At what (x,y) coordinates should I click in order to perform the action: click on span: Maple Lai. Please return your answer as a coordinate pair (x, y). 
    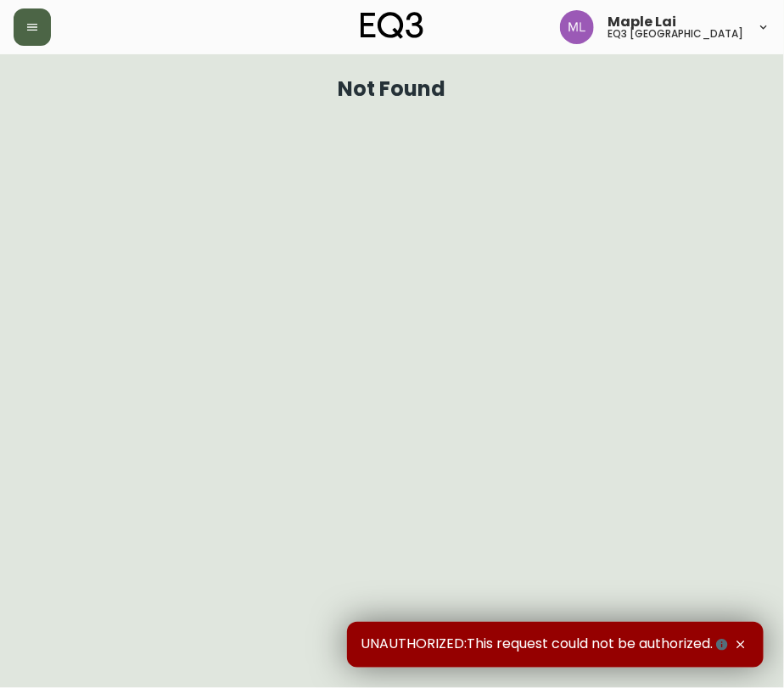
    Looking at the image, I should click on (642, 22).